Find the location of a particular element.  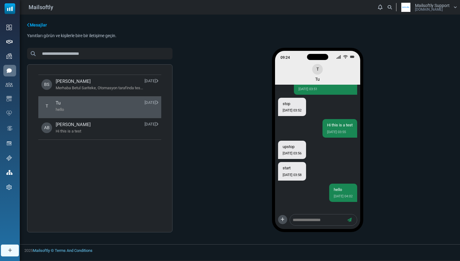

a: Terms And Conditions is located at coordinates (74, 250).